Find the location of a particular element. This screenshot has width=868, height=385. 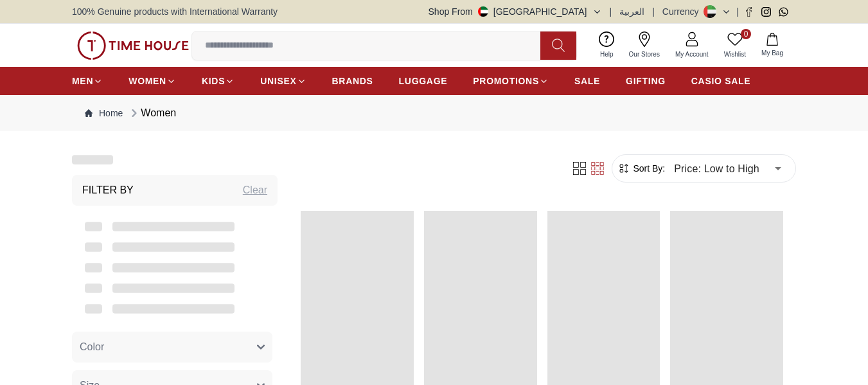

span: BRANDS is located at coordinates (352, 81).